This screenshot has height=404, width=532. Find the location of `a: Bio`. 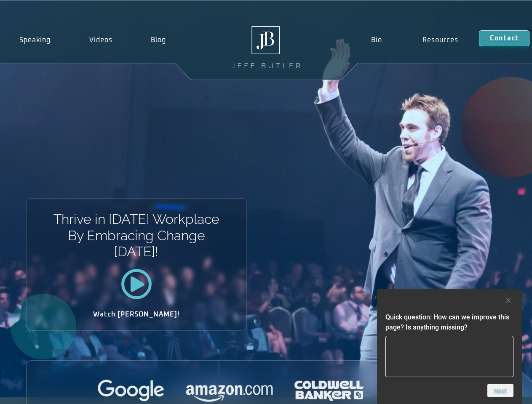

a: Bio is located at coordinates (376, 40).